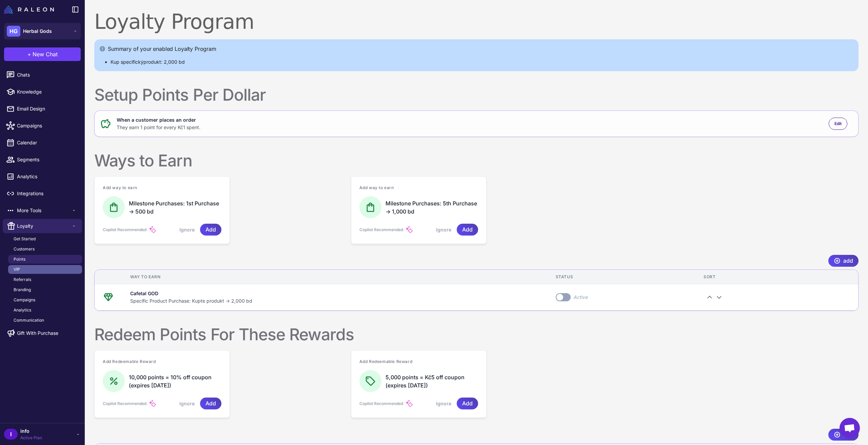 The width and height of the screenshot is (868, 445). Describe the element at coordinates (19, 259) in the screenshot. I see `span: Points` at that location.